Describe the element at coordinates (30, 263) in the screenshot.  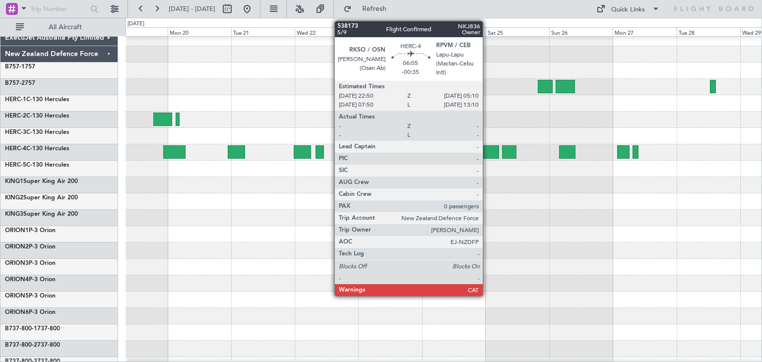
I see `a: ORION3P-3 Orion` at that location.